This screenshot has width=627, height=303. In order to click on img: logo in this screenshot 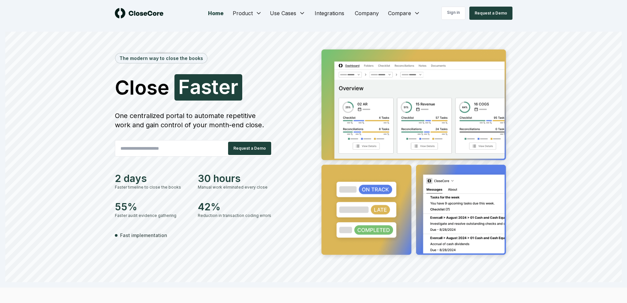, I will do `click(139, 13)`.